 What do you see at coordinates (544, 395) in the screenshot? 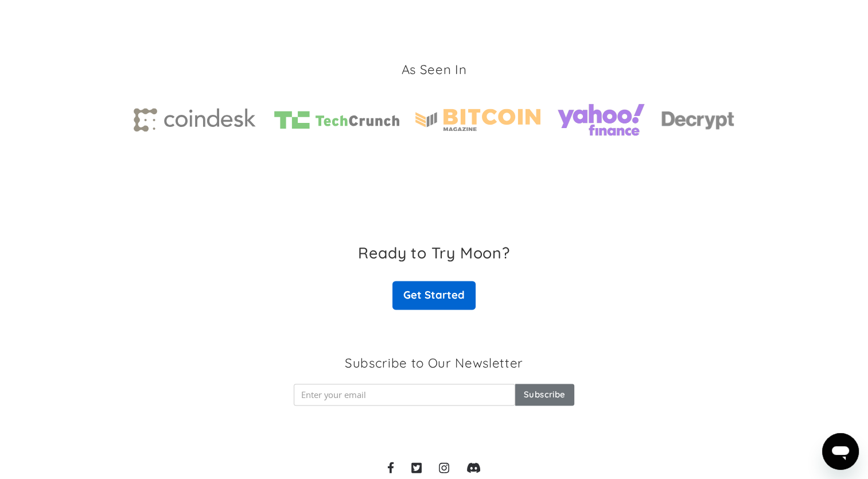
I see `input: Subscribe` at bounding box center [544, 395].